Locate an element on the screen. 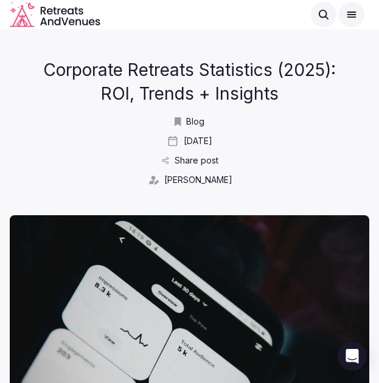 This screenshot has height=383, width=379. span: Share post is located at coordinates (197, 161).